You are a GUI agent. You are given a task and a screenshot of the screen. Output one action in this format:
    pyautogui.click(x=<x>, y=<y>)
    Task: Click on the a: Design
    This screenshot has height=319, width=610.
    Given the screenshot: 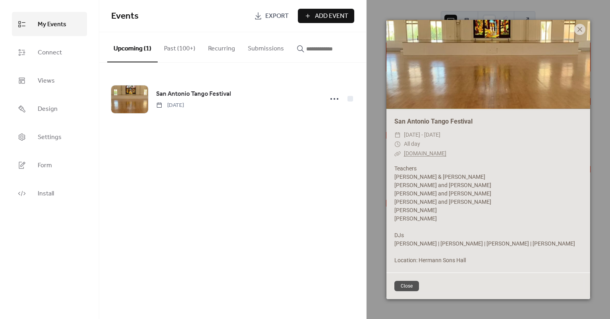 What is the action you would take?
    pyautogui.click(x=49, y=108)
    